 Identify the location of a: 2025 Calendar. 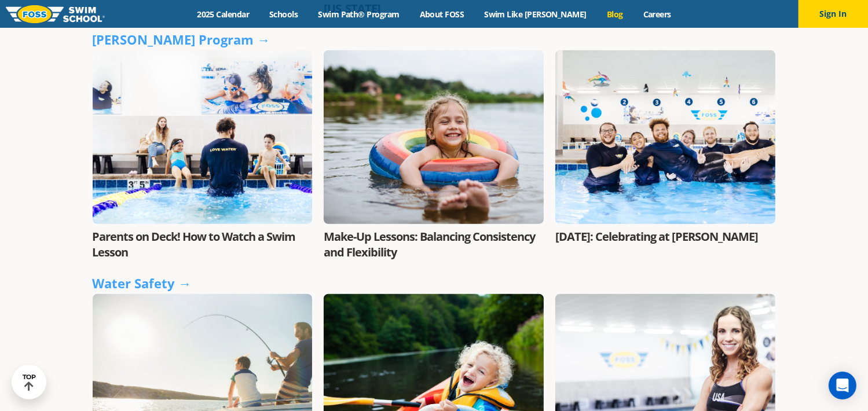
(223, 14).